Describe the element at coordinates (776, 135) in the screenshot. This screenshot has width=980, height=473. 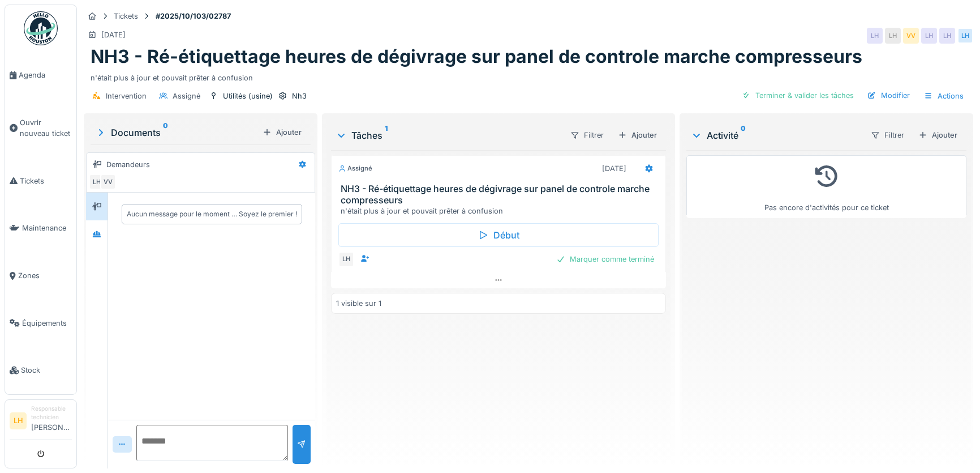
I see `div: Activité` at that location.